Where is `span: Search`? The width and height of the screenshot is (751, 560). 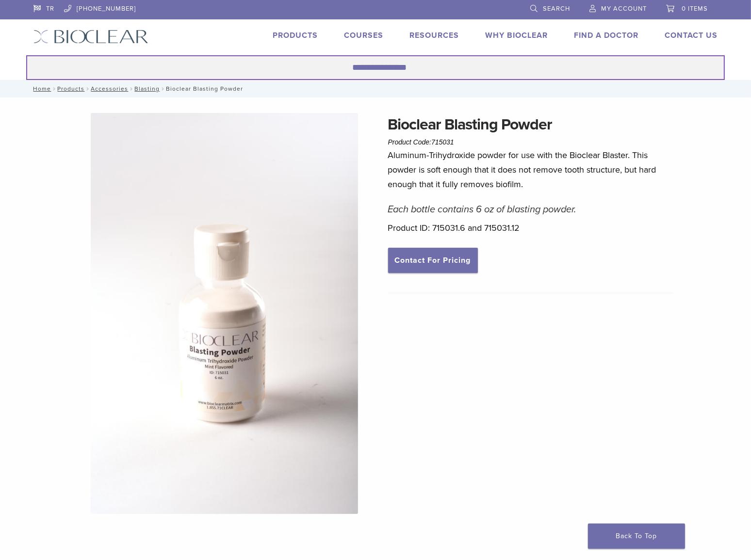
span: Search is located at coordinates (556, 9).